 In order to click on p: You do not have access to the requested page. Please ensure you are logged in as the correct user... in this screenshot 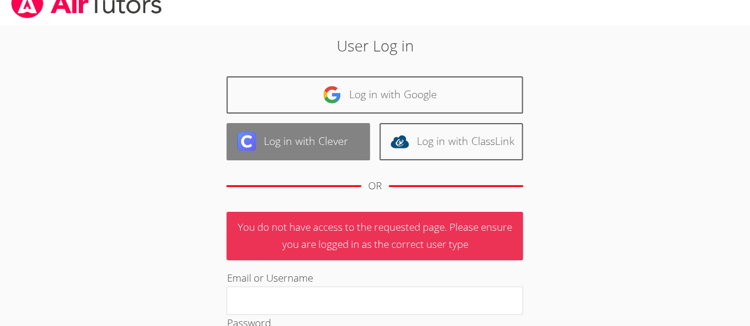, I will do `click(374, 236)`.